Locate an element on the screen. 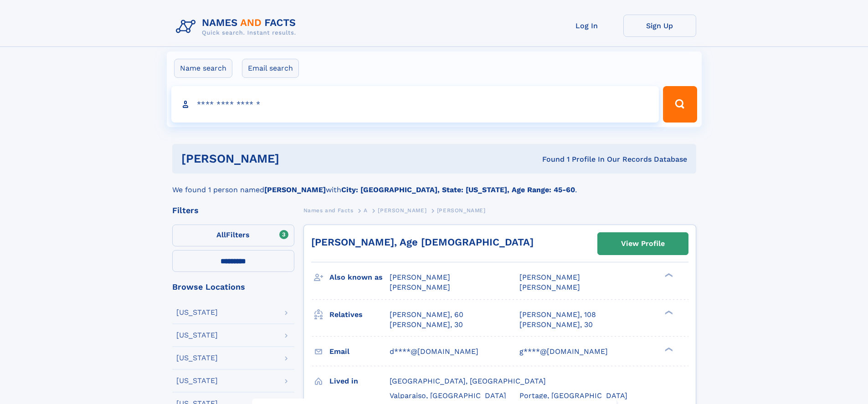 Image resolution: width=868 pixels, height=404 pixels. a: Names and Facts is located at coordinates (329, 210).